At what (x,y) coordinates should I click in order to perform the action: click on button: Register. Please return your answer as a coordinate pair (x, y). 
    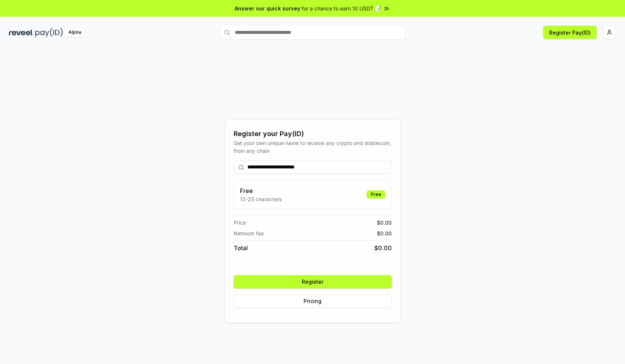
    Looking at the image, I should click on (312, 282).